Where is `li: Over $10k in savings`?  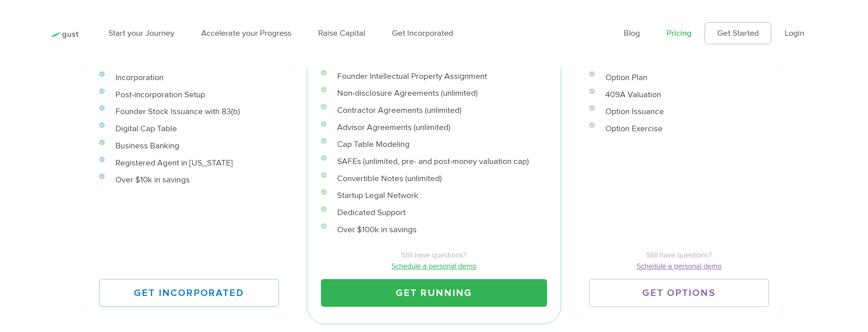
li: Over $10k in savings is located at coordinates (189, 180).